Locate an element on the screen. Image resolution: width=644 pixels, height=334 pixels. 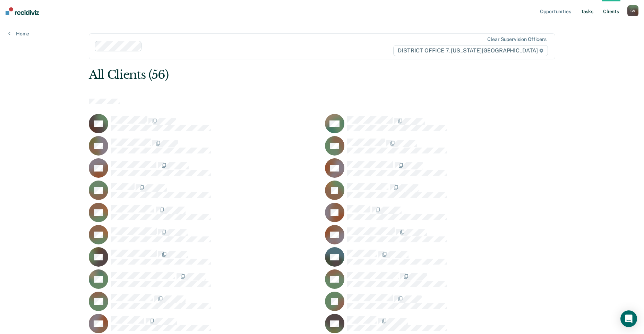
div: Clear supervision officers is located at coordinates (517, 40).